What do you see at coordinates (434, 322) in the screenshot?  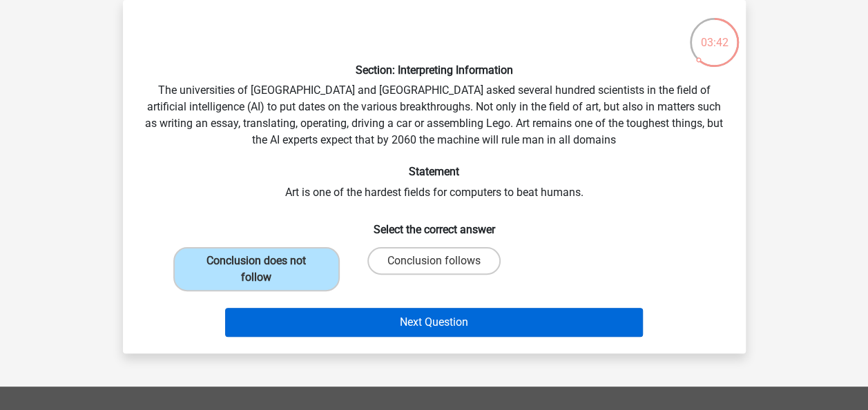 I see `button: Next Question` at bounding box center [434, 322].